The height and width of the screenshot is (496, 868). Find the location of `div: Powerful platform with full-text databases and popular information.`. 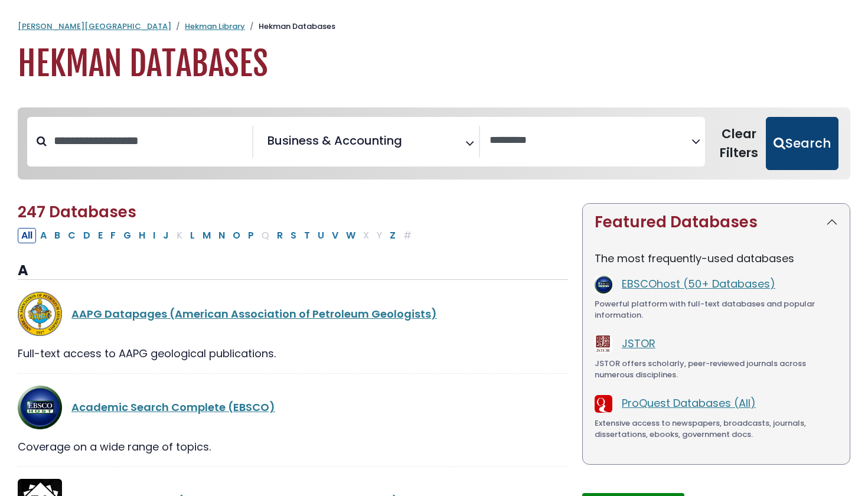

div: Powerful platform with full-text databases and popular information. is located at coordinates (716, 309).